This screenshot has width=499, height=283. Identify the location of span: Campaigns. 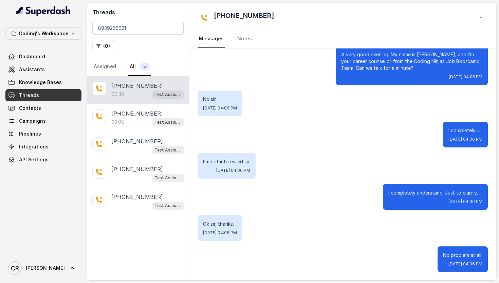
(32, 121).